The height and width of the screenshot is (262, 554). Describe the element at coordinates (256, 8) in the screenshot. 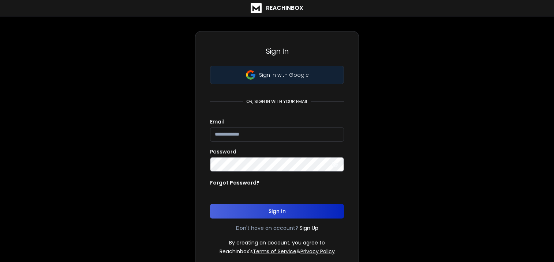

I see `img: logo` at that location.